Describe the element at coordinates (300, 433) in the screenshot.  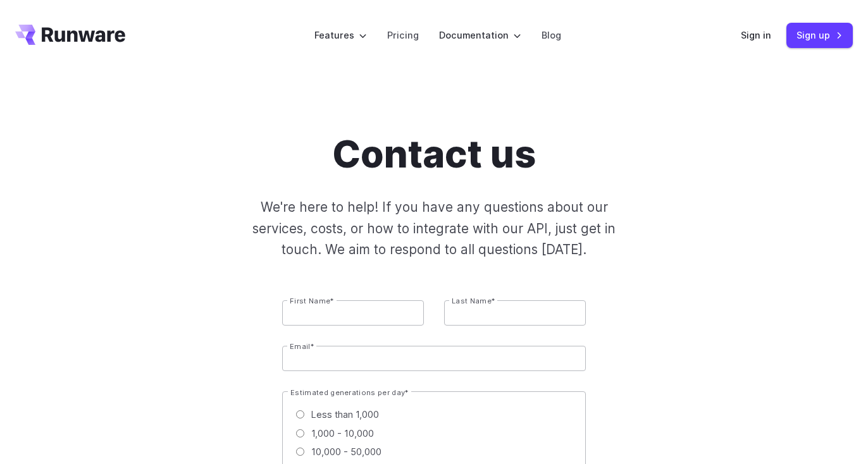
I see `input: 1,000 - 10,000` at that location.